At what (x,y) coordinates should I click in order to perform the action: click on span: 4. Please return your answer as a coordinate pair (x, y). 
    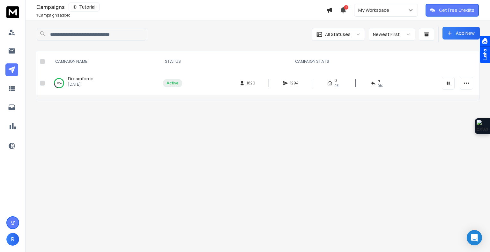
    Looking at the image, I should click on (379, 81).